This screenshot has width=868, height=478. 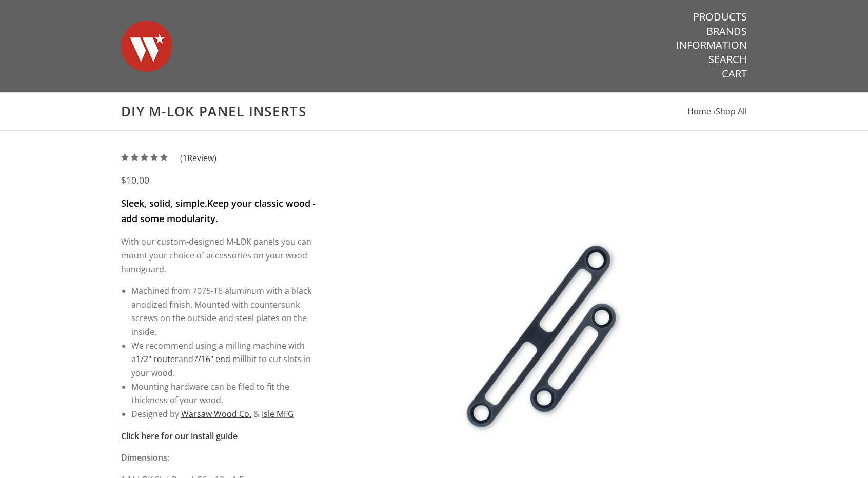 What do you see at coordinates (224, 311) in the screenshot?
I see `li: Machined from 7075-T6 aluminum with a black anodized finish. Mounted with countersunk screws on t...` at bounding box center [224, 311].